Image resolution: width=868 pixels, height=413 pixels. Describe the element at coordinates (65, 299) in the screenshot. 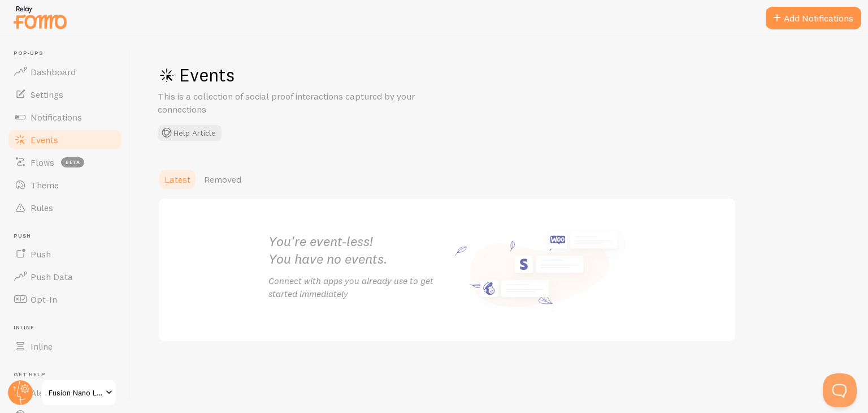

I see `a: Opt-In` at that location.